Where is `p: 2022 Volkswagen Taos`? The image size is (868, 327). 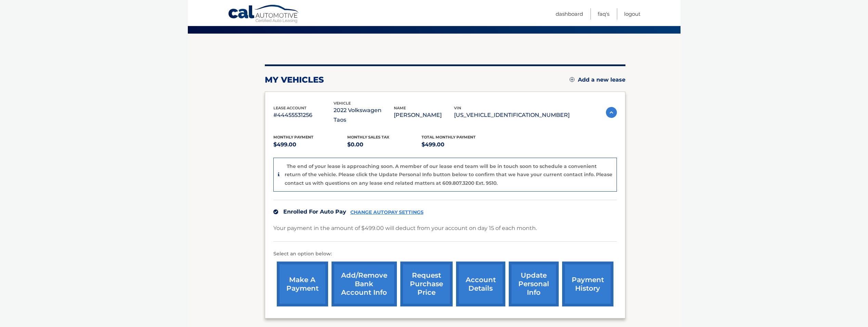 p: 2022 Volkswagen Taos is located at coordinates (364, 115).